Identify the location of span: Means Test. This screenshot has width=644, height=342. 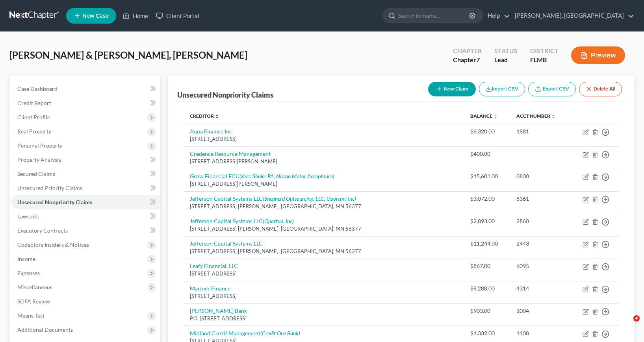
(31, 315).